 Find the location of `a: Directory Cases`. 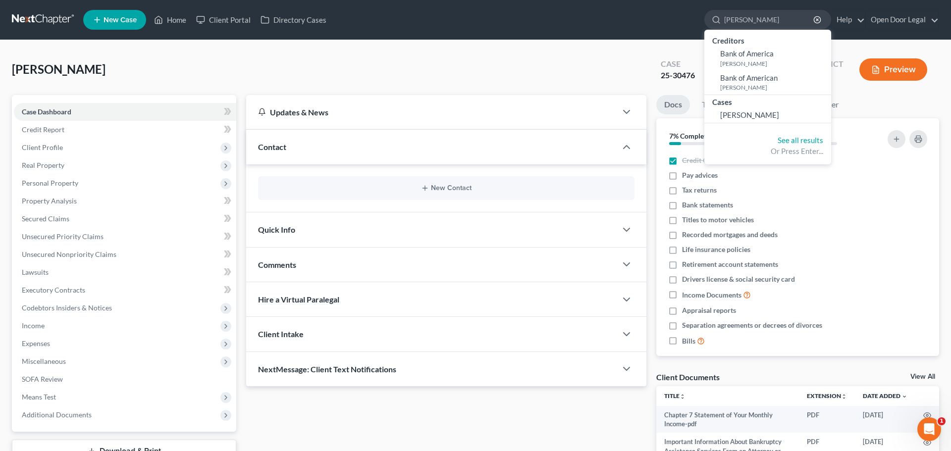

a: Directory Cases is located at coordinates (293, 20).